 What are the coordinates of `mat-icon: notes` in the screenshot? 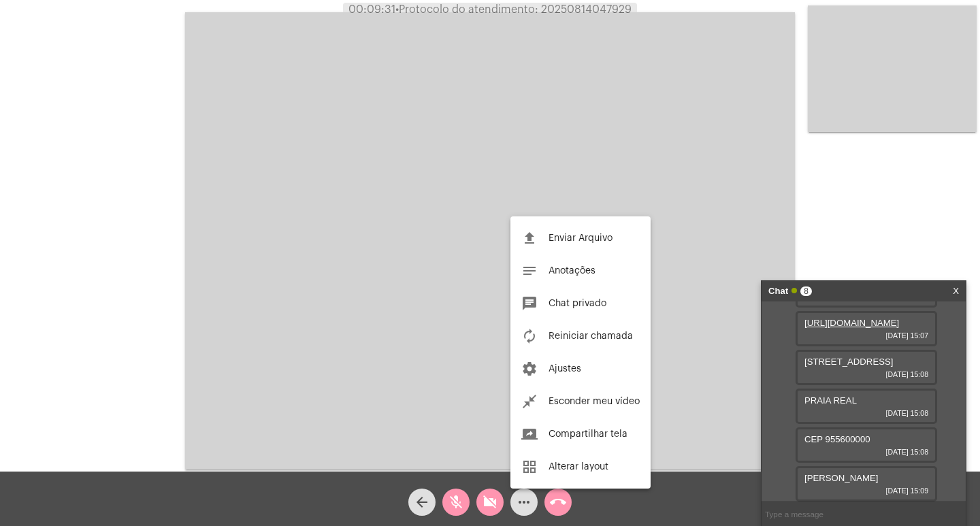 It's located at (529, 271).